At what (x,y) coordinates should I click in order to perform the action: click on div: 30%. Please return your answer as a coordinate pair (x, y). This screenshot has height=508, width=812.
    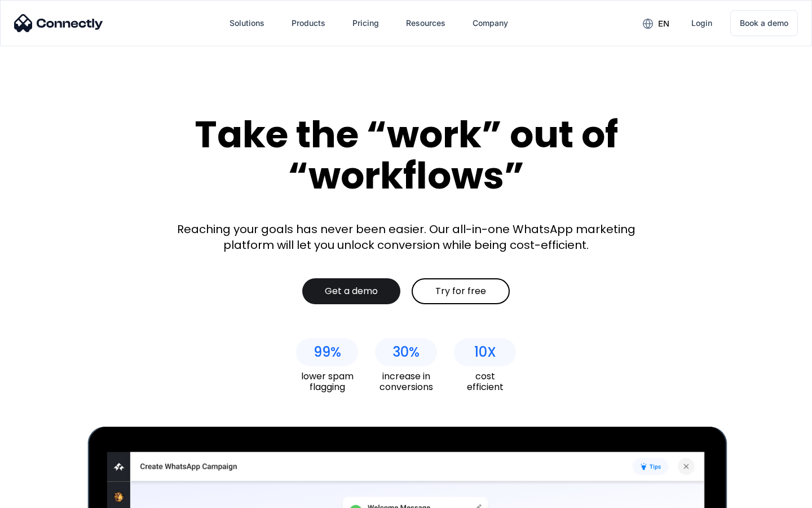
    Looking at the image, I should click on (406, 352).